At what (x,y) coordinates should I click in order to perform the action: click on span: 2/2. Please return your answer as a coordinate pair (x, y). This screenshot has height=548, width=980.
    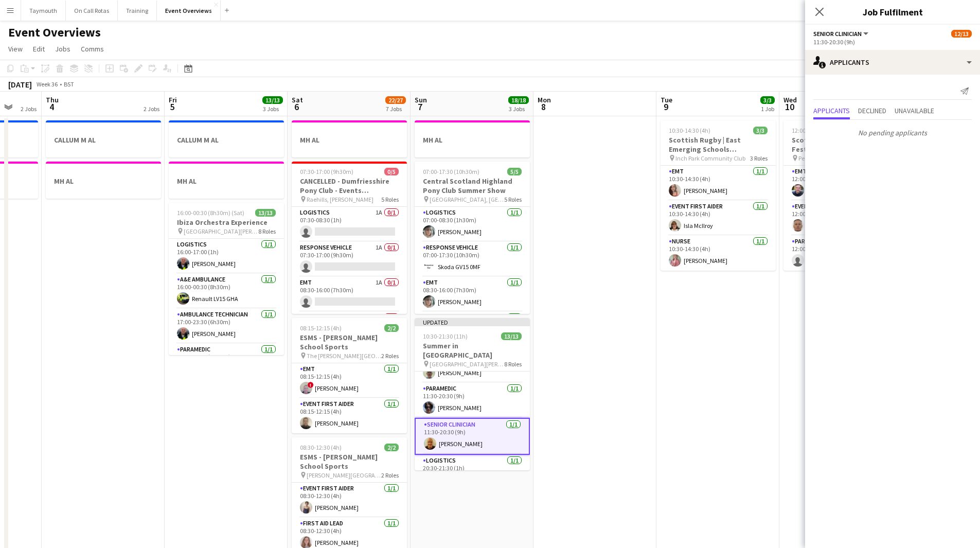
    Looking at the image, I should click on (392, 328).